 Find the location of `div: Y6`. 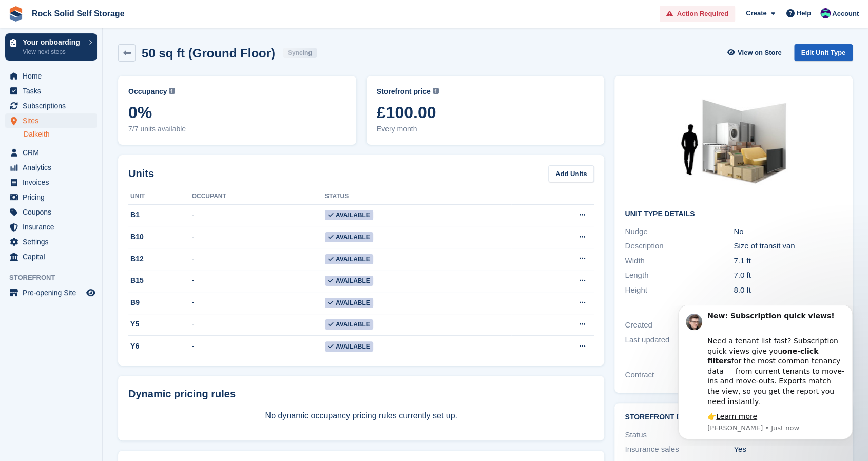

div: Y6 is located at coordinates (160, 346).